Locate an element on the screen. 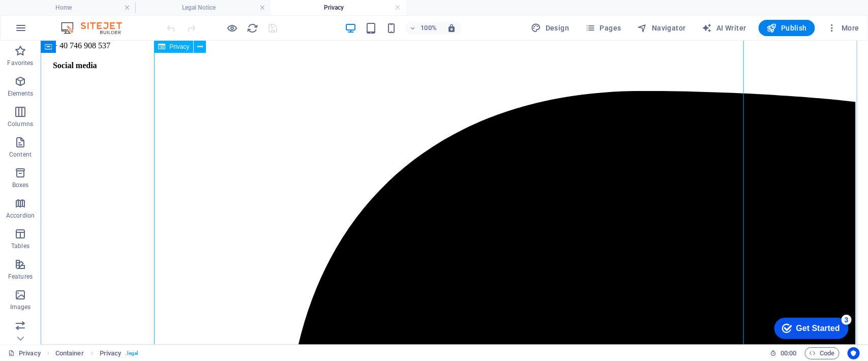 Image resolution: width=868 pixels, height=361 pixels. span: Design is located at coordinates (551, 28).